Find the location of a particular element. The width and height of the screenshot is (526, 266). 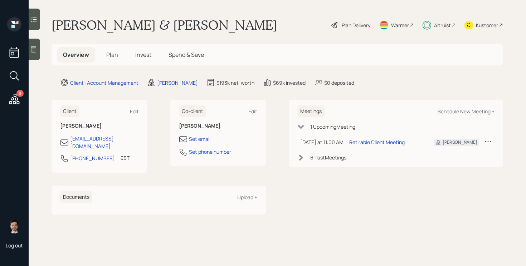

span: Spend & Save is located at coordinates (186, 55).